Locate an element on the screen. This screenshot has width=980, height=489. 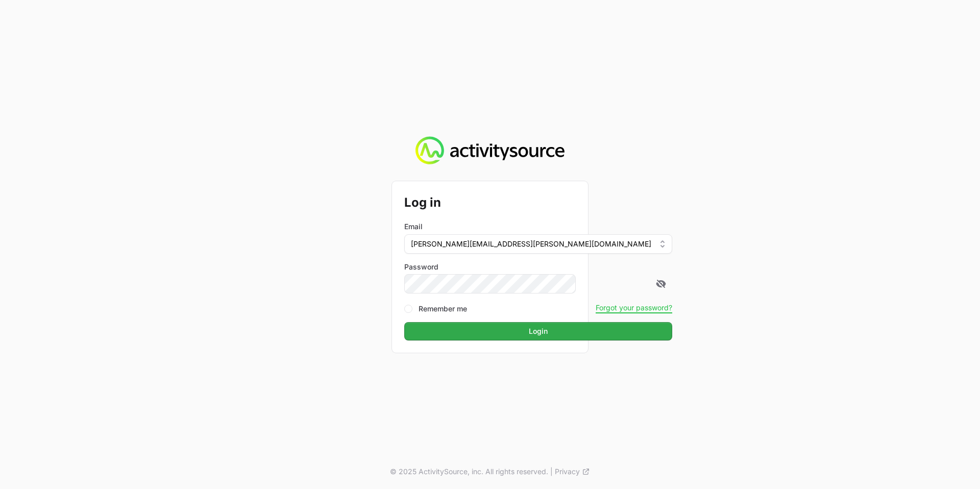
label: Remember me is located at coordinates (443, 309).